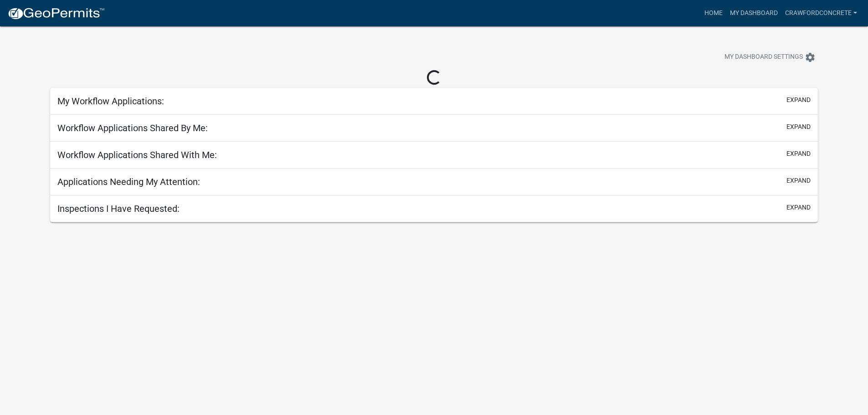  Describe the element at coordinates (771, 57) in the screenshot. I see `button: My Dashboard Settingssettings` at that location.